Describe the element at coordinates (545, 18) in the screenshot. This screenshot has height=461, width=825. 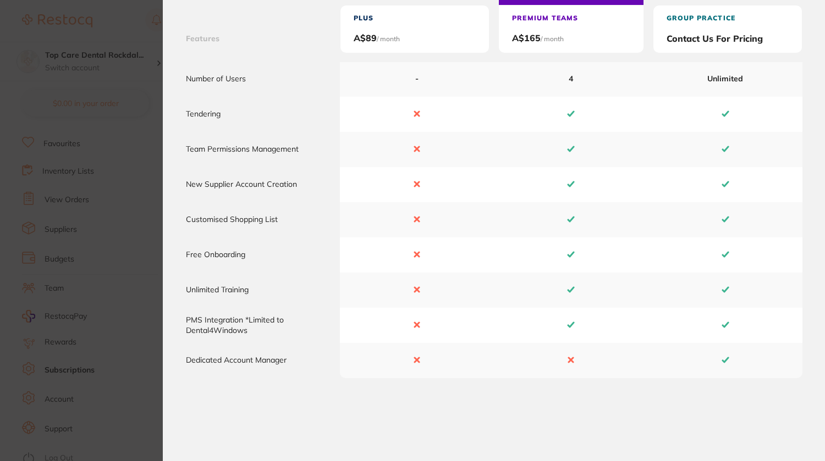
I see `h4: Premium Teams` at that location.